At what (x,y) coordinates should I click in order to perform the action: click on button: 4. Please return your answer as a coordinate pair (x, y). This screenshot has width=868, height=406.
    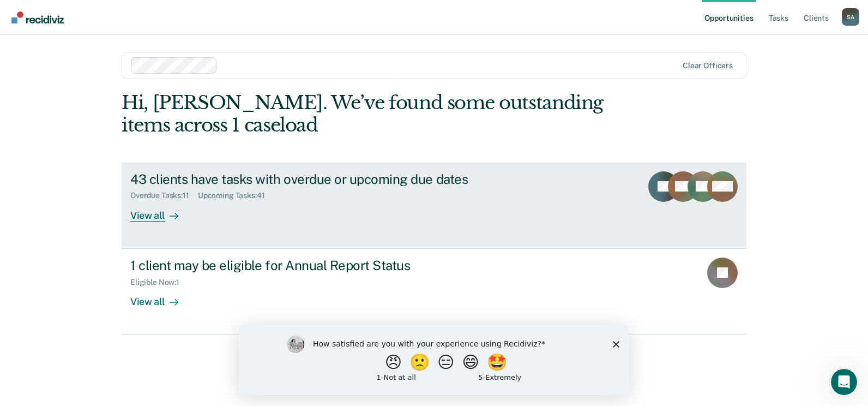
    Looking at the image, I should click on (233, 38).